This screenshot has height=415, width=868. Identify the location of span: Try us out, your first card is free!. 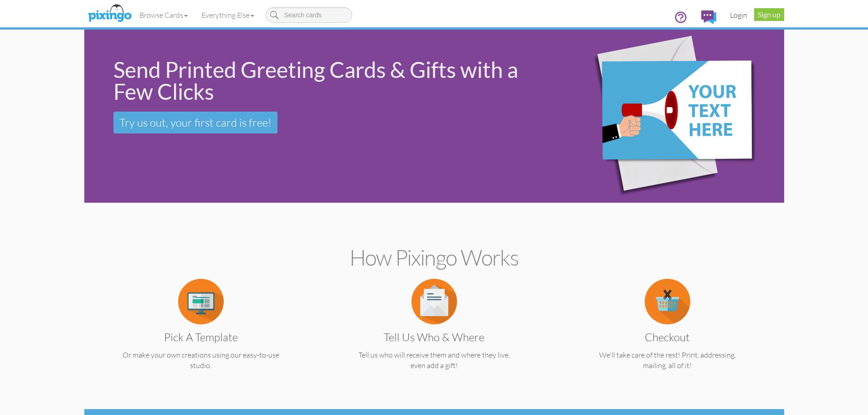
(195, 123).